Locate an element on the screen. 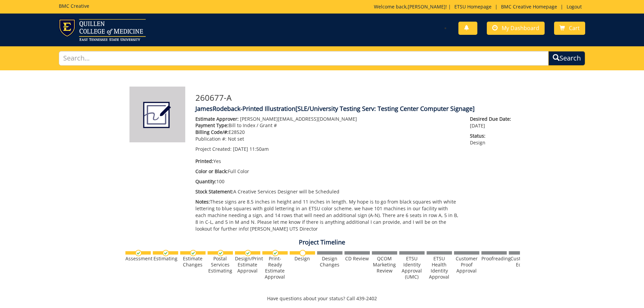 The image size is (644, 308). div: Postal Services Estimating is located at coordinates (220, 265).